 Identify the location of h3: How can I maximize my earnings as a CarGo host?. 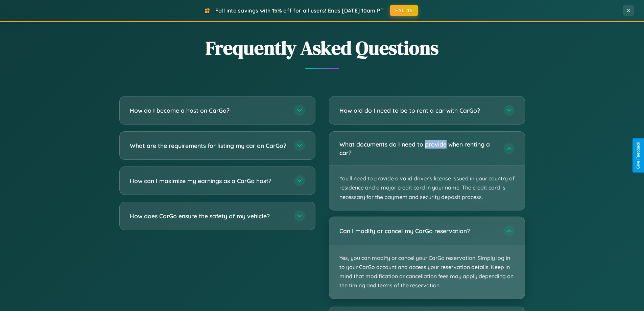
(208, 181).